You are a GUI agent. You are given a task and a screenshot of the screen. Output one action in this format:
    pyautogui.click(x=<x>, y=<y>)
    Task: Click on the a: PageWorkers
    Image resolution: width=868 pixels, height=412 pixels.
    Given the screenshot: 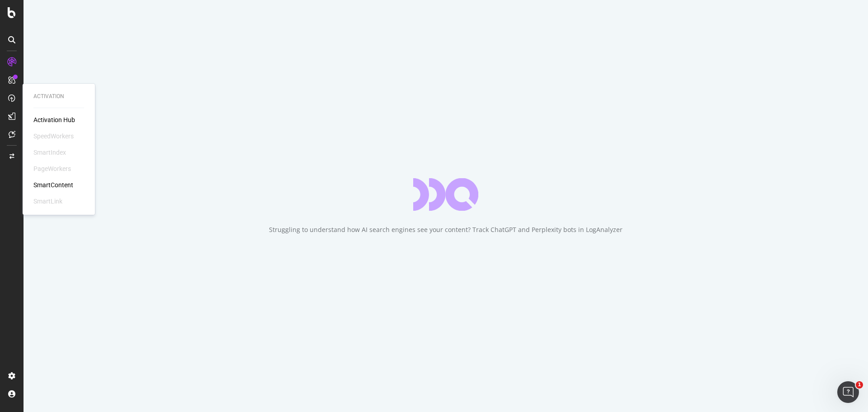 What is the action you would take?
    pyautogui.click(x=52, y=169)
    